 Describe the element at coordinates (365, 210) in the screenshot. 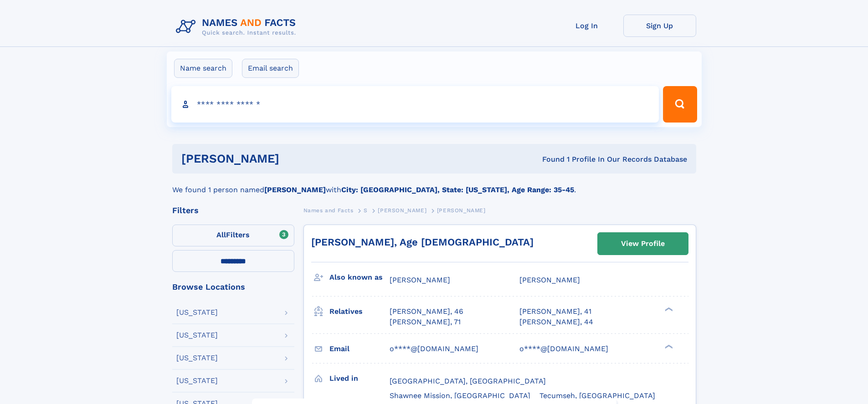

I see `a: S` at that location.